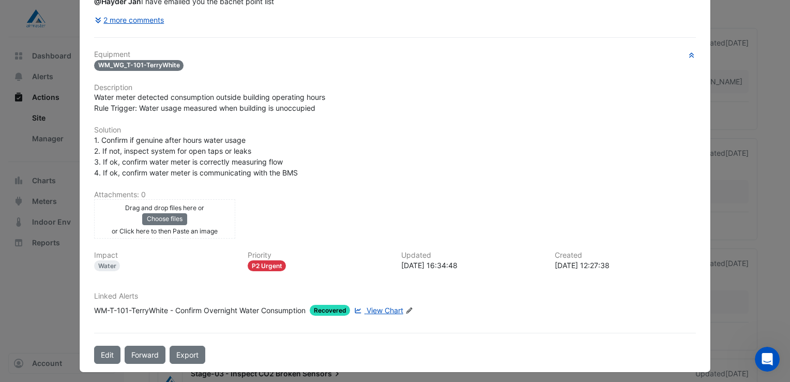 This screenshot has width=790, height=382. I want to click on div: P2 Urgent, so click(267, 265).